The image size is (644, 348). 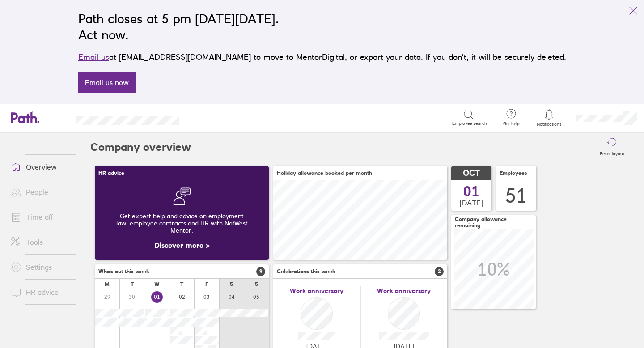 What do you see at coordinates (325, 173) in the screenshot?
I see `span: Holiday allowance booked per month` at bounding box center [325, 173].